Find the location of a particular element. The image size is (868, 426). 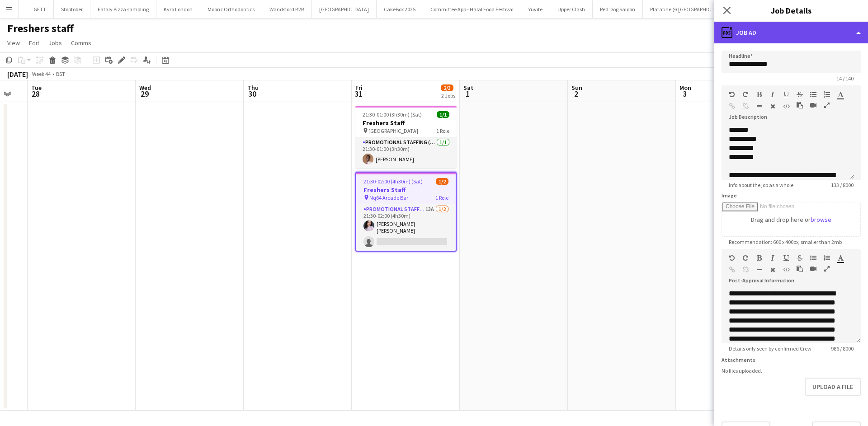

span: 29 is located at coordinates (144, 94).